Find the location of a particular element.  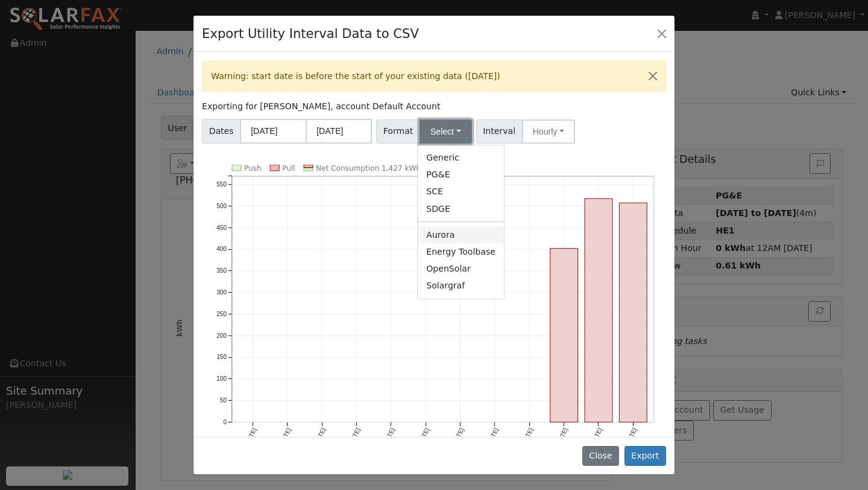

text: 100 is located at coordinates (221, 378).